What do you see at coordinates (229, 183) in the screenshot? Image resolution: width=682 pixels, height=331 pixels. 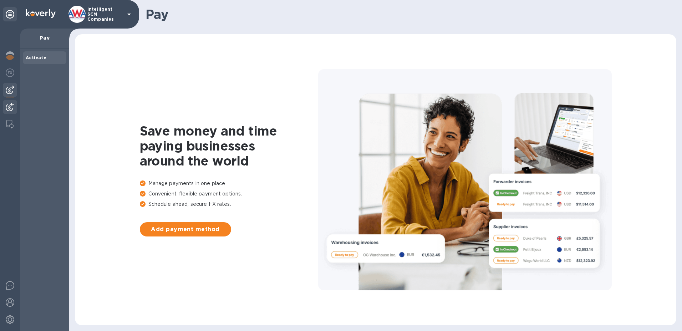 I see `p: Manage payments in one place.` at bounding box center [229, 183].